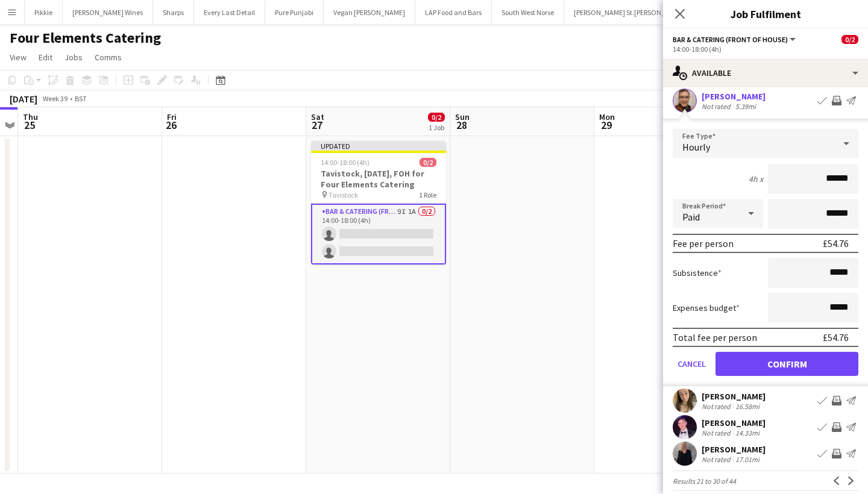 The height and width of the screenshot is (494, 868). Describe the element at coordinates (765, 73) in the screenshot. I see `div: Available` at that location.